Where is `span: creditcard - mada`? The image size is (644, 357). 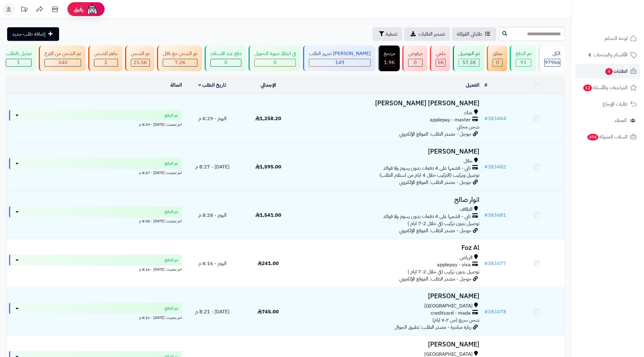 span: creditcard - mada is located at coordinates (451, 313).